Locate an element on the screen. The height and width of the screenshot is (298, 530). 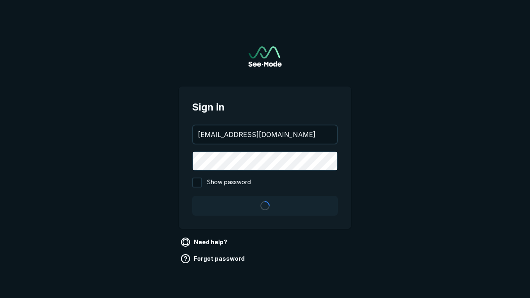
a: Forgot password is located at coordinates (213, 259).